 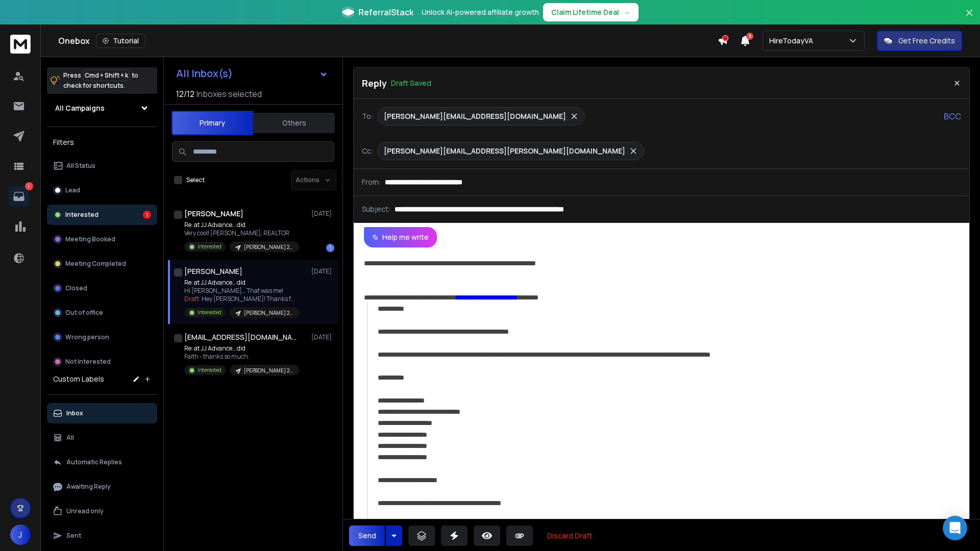 I want to click on span: J, so click(x=21, y=535).